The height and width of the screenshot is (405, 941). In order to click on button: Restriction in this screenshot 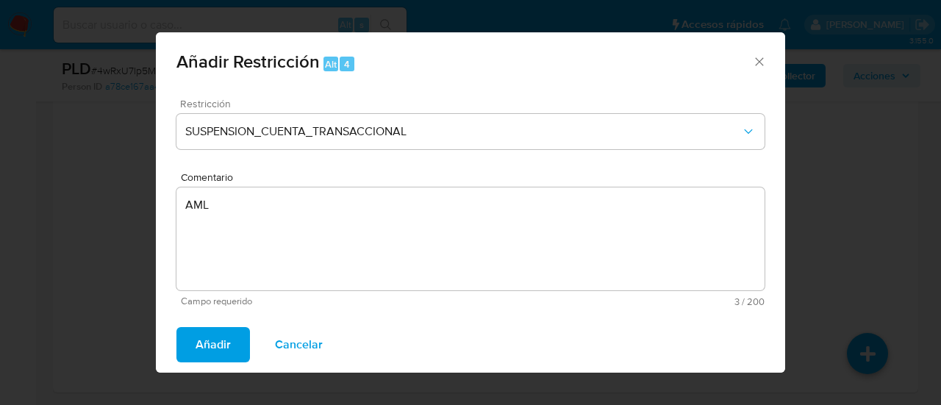, I will do `click(471, 132)`.